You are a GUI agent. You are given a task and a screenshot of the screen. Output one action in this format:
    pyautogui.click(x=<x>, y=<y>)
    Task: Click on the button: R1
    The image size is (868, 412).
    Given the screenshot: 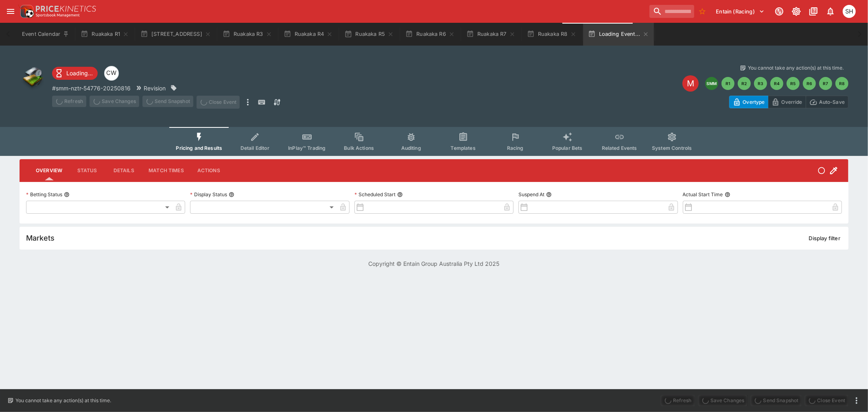 What is the action you would take?
    pyautogui.click(x=728, y=83)
    